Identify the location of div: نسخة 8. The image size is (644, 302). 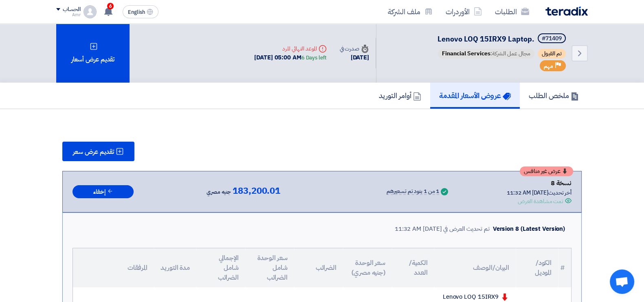
(539, 183).